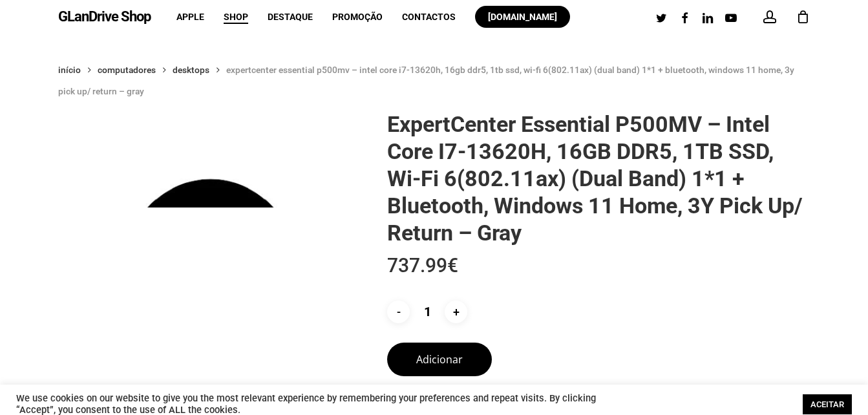  I want to click on span: ExpertCenter Essential P500MV – Intel Core i7-13620H, 16GB DDR5, 1TB SSD, Wi-Fi 6(802.11ax) (Dual..., so click(426, 80).